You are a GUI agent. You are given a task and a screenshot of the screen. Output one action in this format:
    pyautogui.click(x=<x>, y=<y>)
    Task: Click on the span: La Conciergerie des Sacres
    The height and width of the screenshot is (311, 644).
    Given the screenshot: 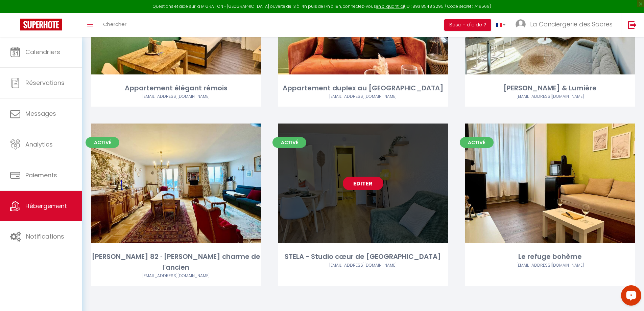 What is the action you would take?
    pyautogui.click(x=571, y=24)
    